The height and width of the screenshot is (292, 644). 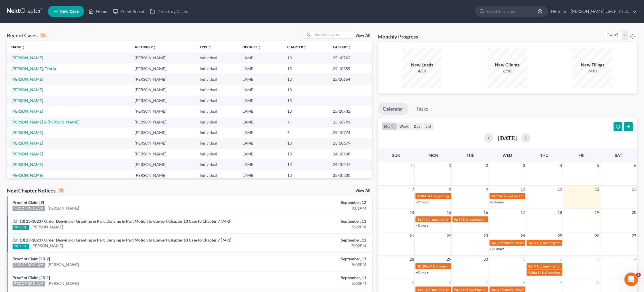 What do you see at coordinates (31, 258) in the screenshot?
I see `a: Proof of Claim [10-2]` at bounding box center [31, 258].